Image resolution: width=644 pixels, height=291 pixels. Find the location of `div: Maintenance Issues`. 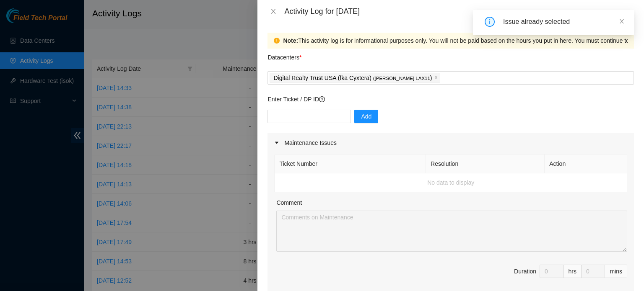

div: Maintenance Issues is located at coordinates (451, 143).